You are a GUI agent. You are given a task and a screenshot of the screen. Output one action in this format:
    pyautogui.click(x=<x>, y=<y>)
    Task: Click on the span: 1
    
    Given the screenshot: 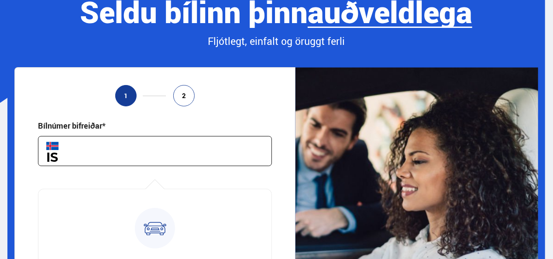 What is the action you would take?
    pyautogui.click(x=126, y=96)
    